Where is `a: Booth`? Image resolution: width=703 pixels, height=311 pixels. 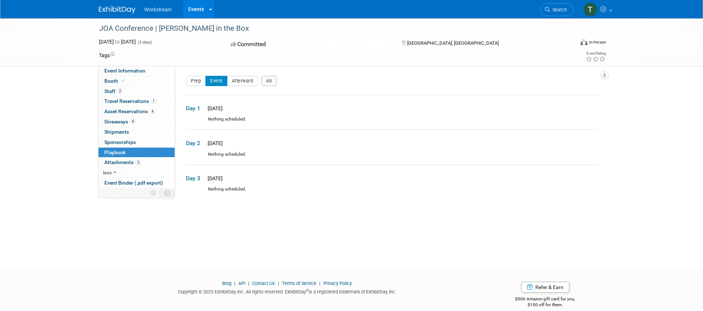 a: Booth is located at coordinates (137, 81).